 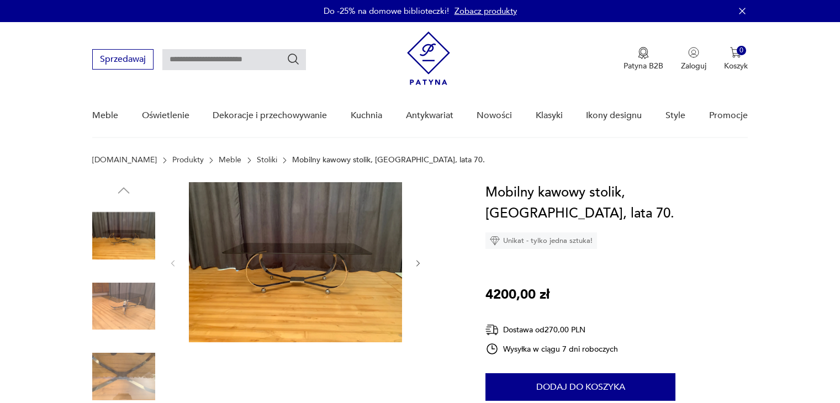 I want to click on button: Szukaj, so click(x=293, y=59).